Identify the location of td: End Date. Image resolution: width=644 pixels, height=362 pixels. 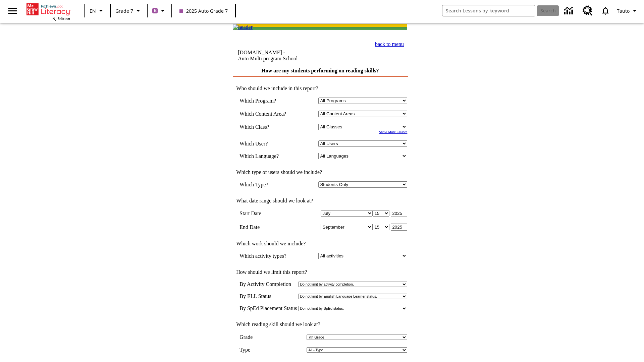
(268, 227).